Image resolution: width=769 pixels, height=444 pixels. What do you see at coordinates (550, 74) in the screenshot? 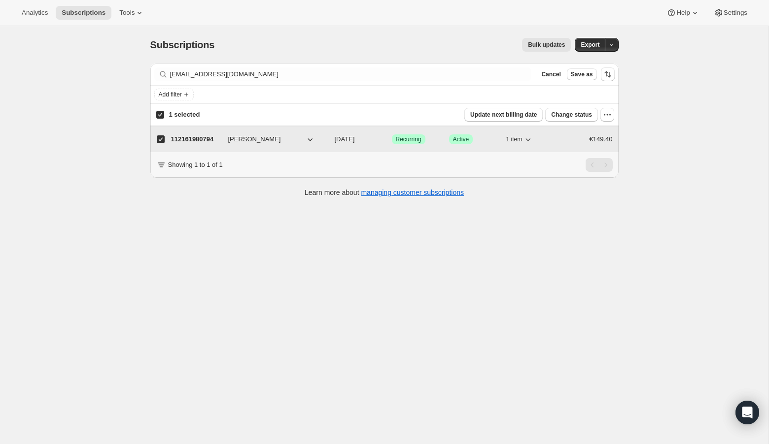
I see `button: Cancel` at bounding box center [550, 74].